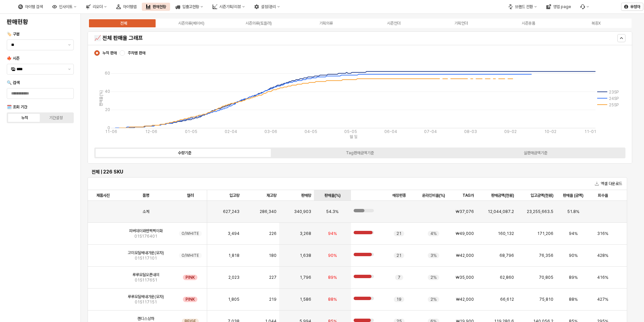 This screenshot has height=322, width=644. I want to click on span: 3%, so click(434, 256).